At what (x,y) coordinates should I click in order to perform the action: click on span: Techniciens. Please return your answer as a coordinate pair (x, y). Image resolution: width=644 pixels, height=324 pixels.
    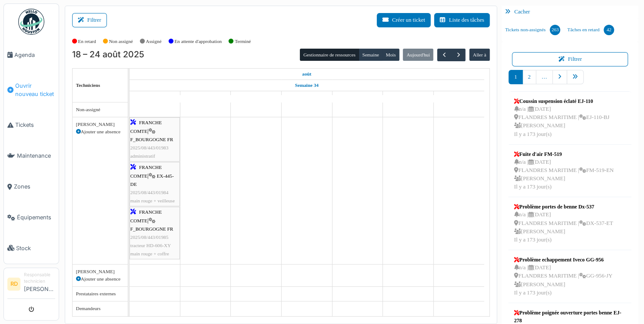
    Looking at the image, I should click on (88, 85).